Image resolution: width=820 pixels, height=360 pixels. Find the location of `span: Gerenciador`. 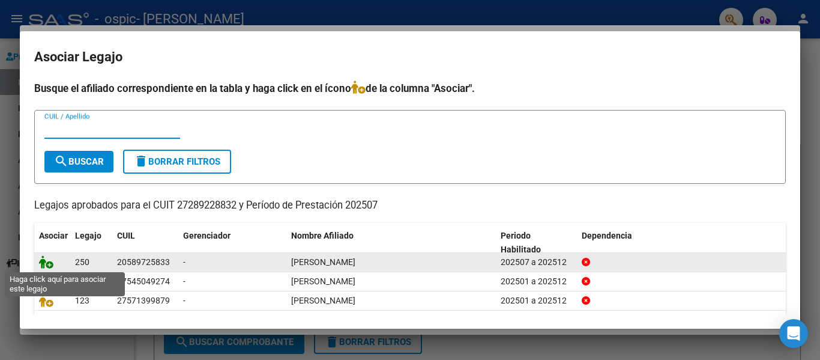

span: Gerenciador is located at coordinates (207, 235).